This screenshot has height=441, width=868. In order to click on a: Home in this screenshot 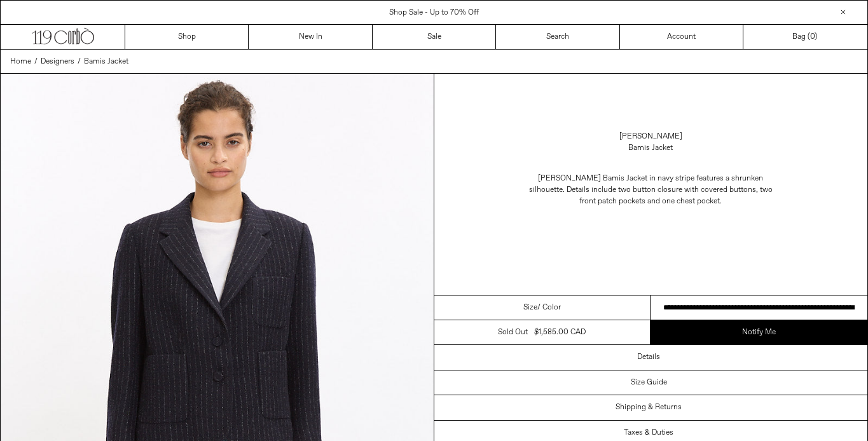, I will do `click(21, 62)`.